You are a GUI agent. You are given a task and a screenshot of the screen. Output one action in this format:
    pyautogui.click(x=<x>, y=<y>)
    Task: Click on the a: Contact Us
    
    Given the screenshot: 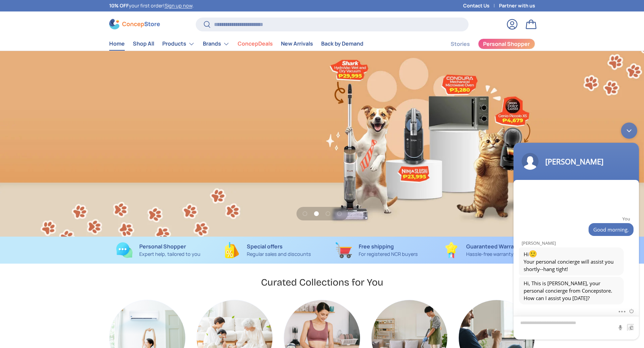 What is the action you would take?
    pyautogui.click(x=481, y=6)
    